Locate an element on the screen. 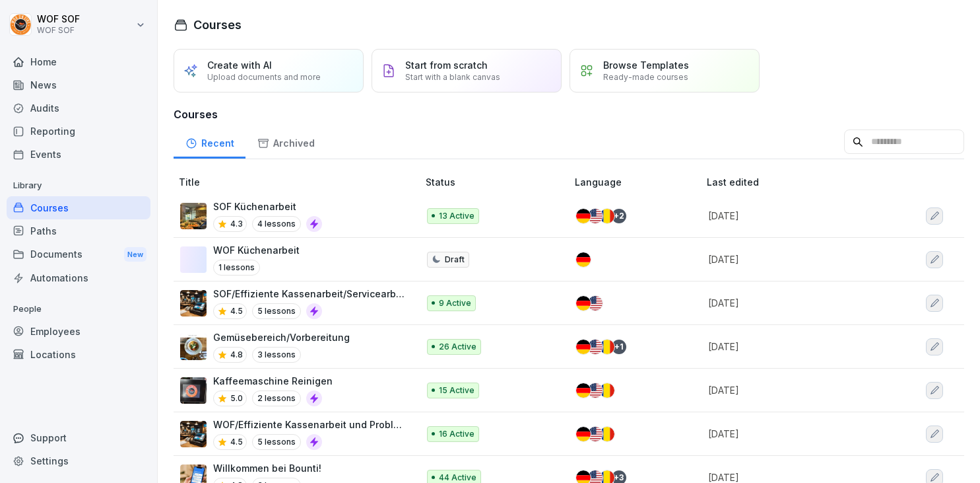 This screenshot has width=980, height=483. div: Paths is located at coordinates (79, 231).